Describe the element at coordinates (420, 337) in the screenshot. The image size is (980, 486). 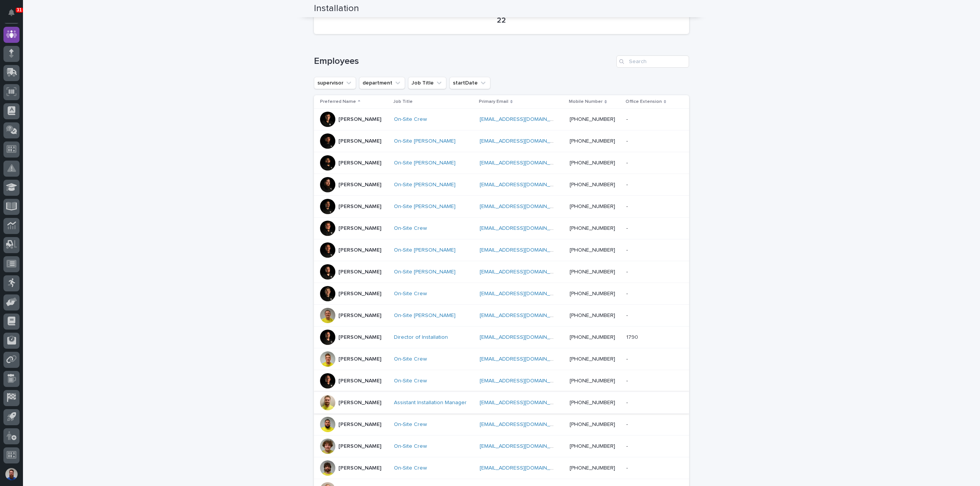
I see `a: Director of Installation` at that location.